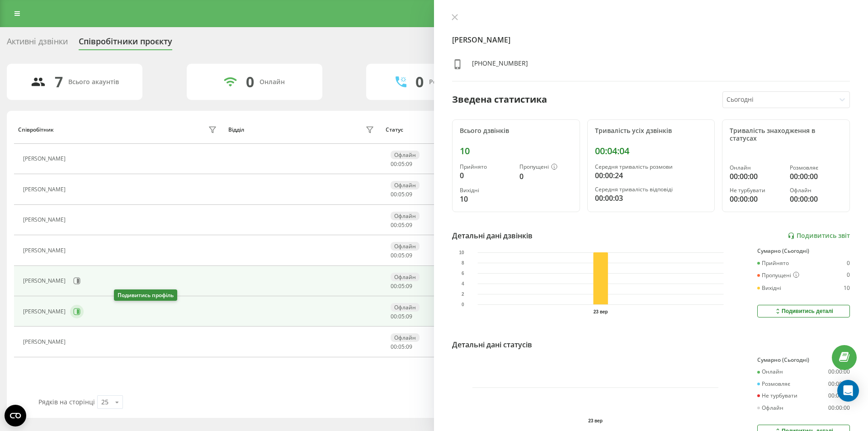 Image resolution: width=868 pixels, height=431 pixels. Describe the element at coordinates (651, 131) in the screenshot. I see `div: Тривалість усіх дзвінків` at that location.